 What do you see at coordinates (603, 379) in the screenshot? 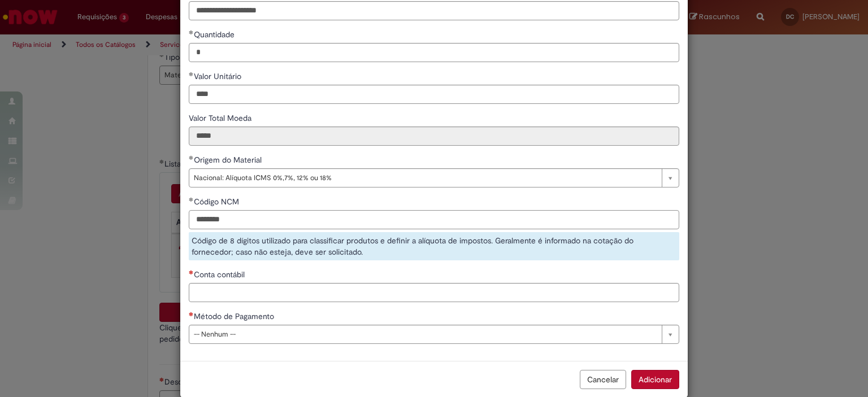
I see `button: Cancelar` at bounding box center [603, 379].